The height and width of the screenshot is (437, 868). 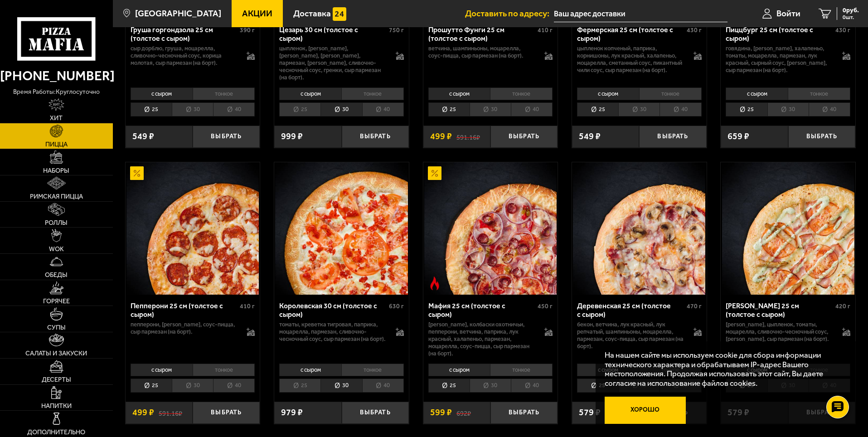 I want to click on span: 979 ₽, so click(x=292, y=412).